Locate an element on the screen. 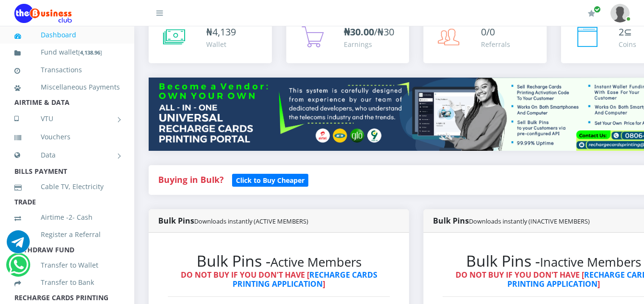  a: Dashboard is located at coordinates (67, 35).